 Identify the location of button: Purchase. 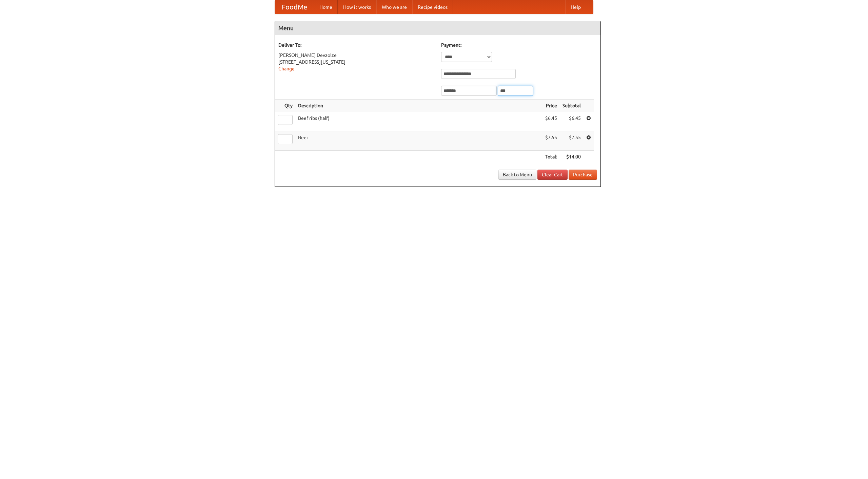
(583, 175).